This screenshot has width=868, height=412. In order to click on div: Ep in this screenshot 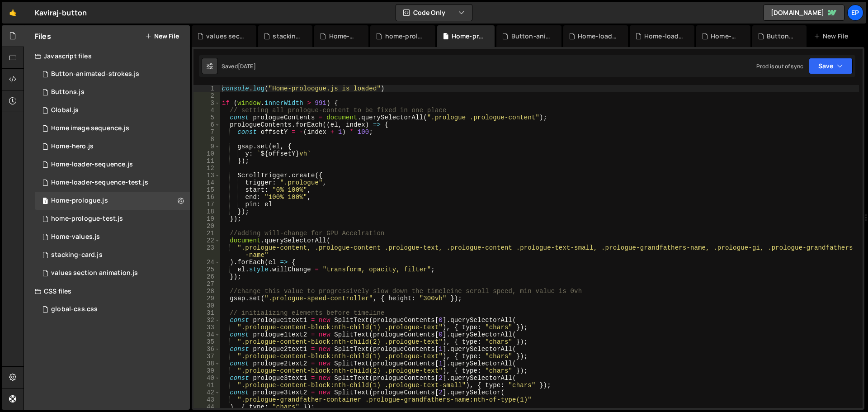, I will do `click(856, 12)`.